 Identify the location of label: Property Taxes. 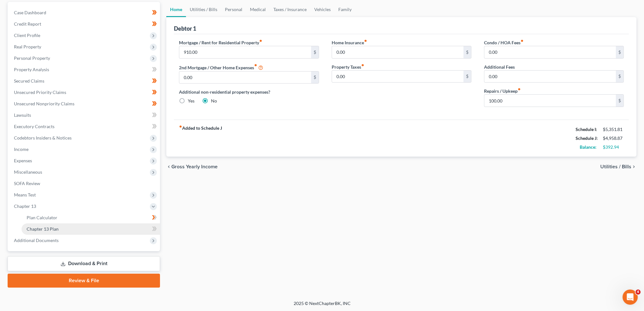
(348, 67).